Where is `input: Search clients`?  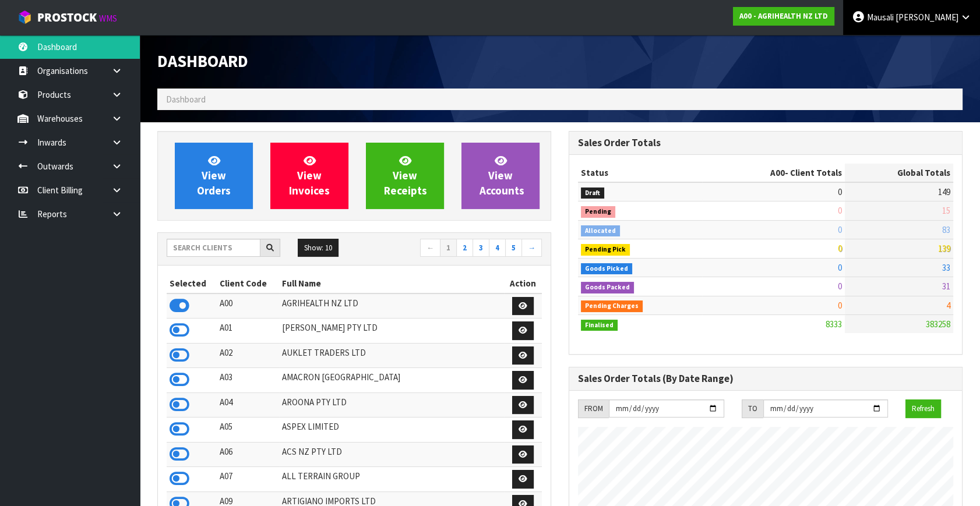
input: Search clients is located at coordinates (213, 247).